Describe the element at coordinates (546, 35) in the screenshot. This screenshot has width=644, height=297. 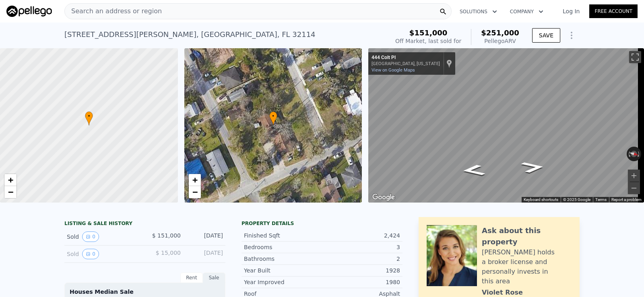
I see `button: SAVE` at that location.